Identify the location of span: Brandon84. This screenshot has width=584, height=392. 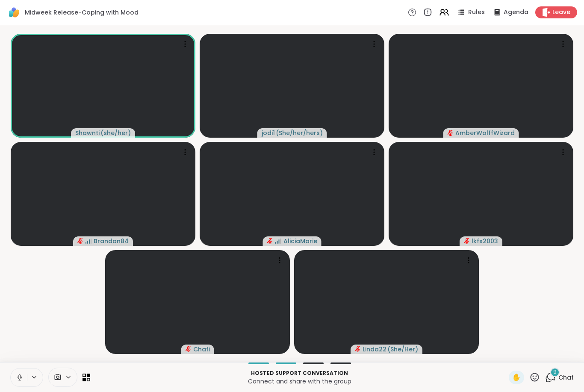
(111, 240).